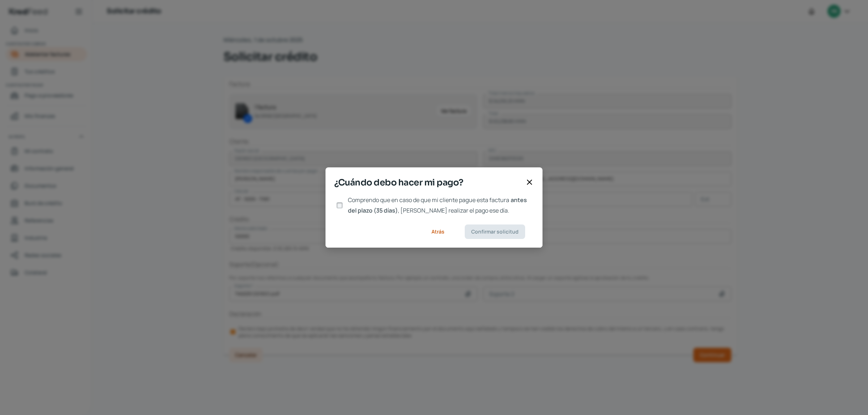  Describe the element at coordinates (429, 199) in the screenshot. I see `span: Comprendo que en caso de que mi cliente pague esta factura` at that location.